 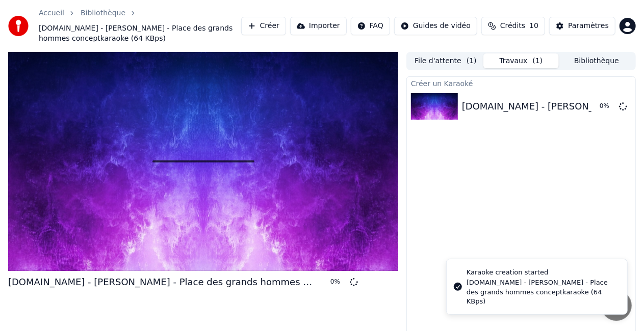 I want to click on button: Importer, so click(x=319, y=26).